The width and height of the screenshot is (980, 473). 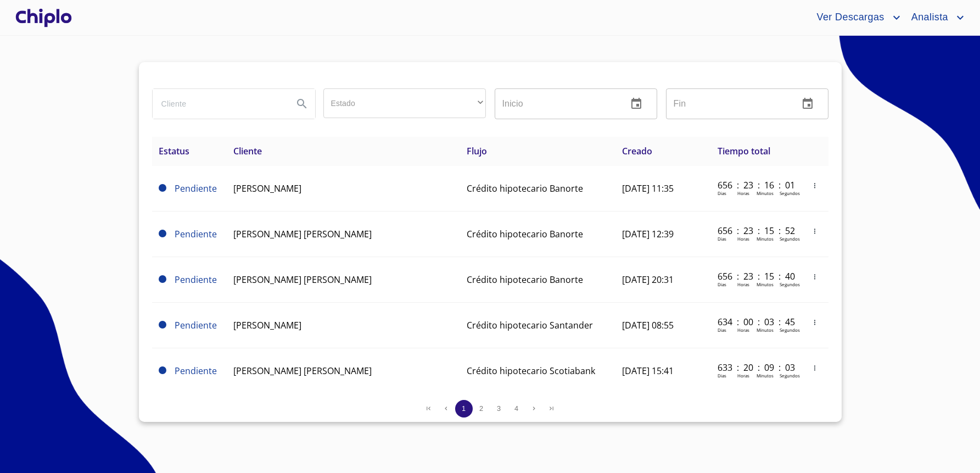 What do you see at coordinates (174, 151) in the screenshot?
I see `span: Estatus` at bounding box center [174, 151].